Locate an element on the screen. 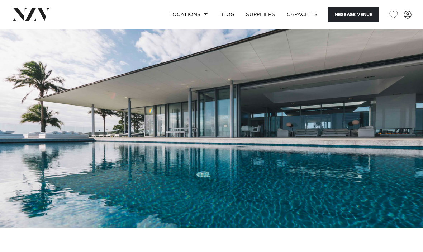 This screenshot has height=252, width=423. a: Capacities is located at coordinates (302, 14).